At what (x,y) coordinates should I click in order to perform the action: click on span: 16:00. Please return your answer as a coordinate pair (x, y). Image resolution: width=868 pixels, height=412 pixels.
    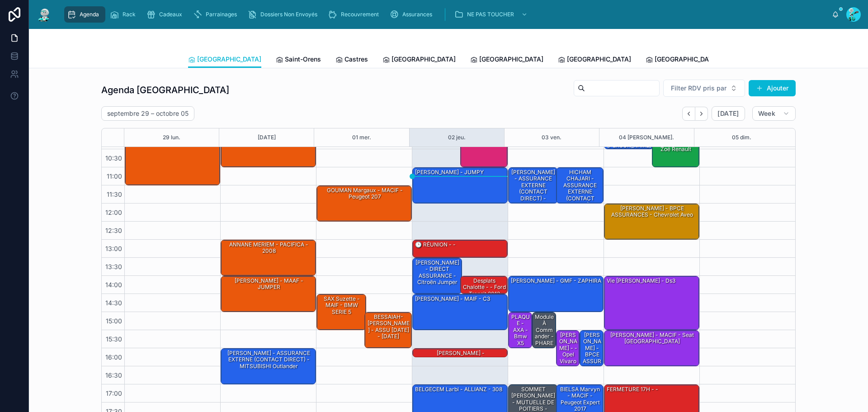
    Looking at the image, I should click on (113, 357).